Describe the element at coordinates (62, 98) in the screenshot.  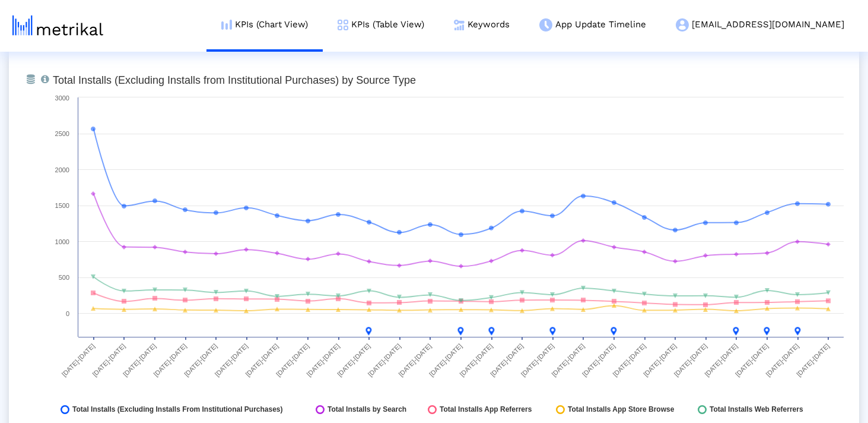
I see `text: 3000` at that location.